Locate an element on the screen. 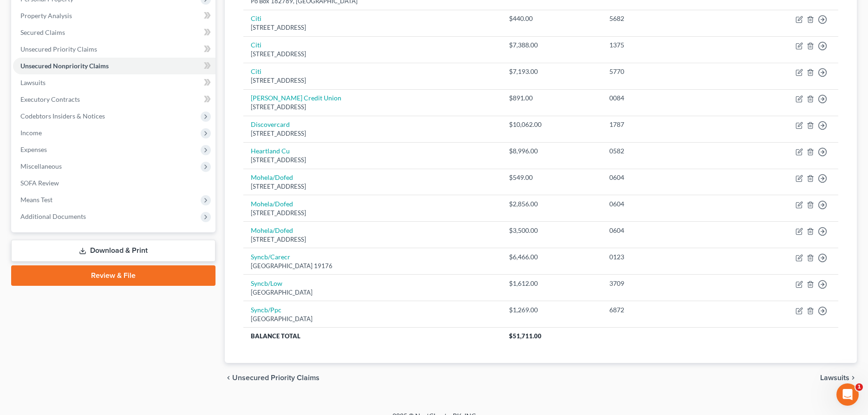 The height and width of the screenshot is (415, 868). div: 0123 is located at coordinates (667, 257).